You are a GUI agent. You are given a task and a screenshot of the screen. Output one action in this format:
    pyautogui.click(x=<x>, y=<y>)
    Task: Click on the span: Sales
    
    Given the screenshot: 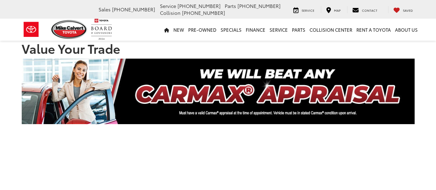 What is the action you would take?
    pyautogui.click(x=105, y=9)
    